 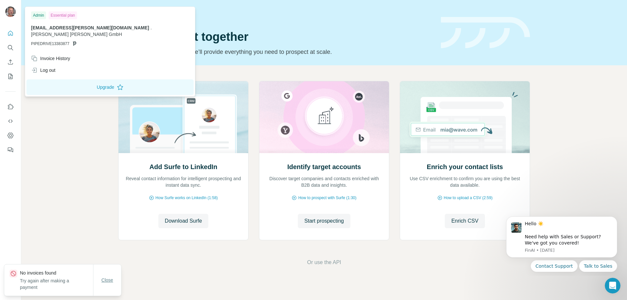 I want to click on button: Upgrade, so click(x=110, y=87).